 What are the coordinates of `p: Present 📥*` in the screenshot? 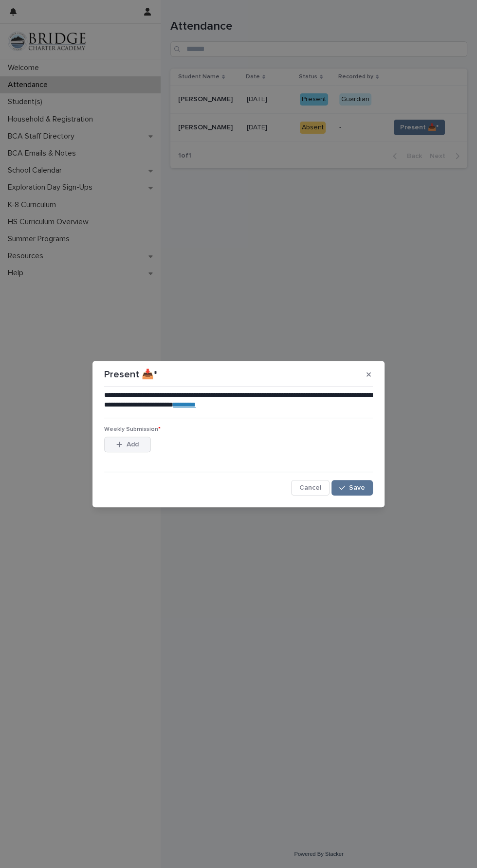 It's located at (130, 375).